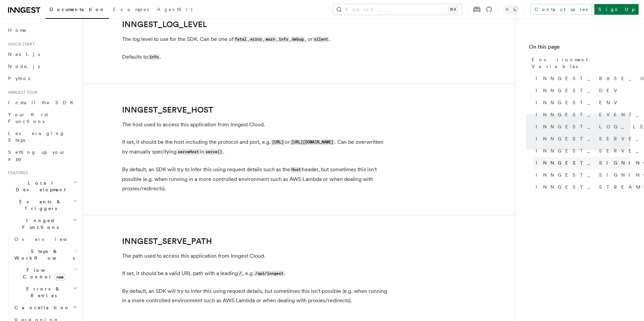  I want to click on span: Examples, so click(131, 9).